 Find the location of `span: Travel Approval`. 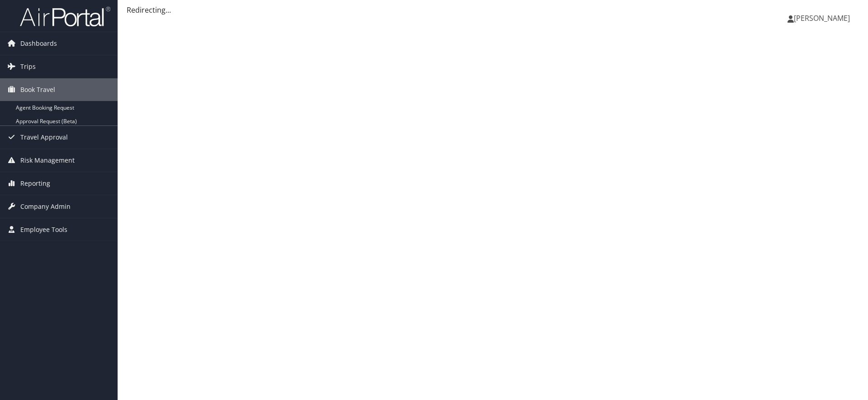

span: Travel Approval is located at coordinates (44, 137).